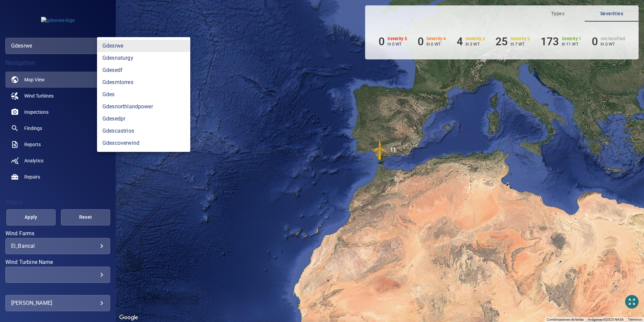 The height and width of the screenshot is (322, 644). I want to click on a: gdescoverwind, so click(144, 143).